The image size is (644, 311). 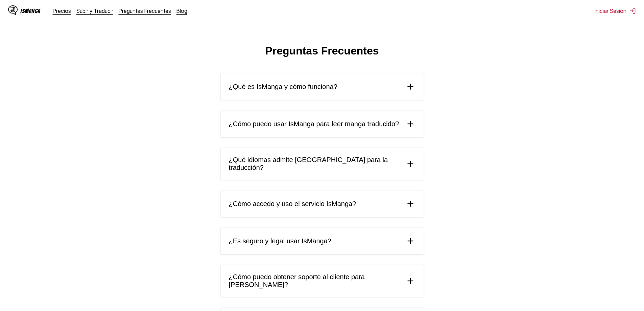 I want to click on img: IsManga Logo, so click(x=13, y=10).